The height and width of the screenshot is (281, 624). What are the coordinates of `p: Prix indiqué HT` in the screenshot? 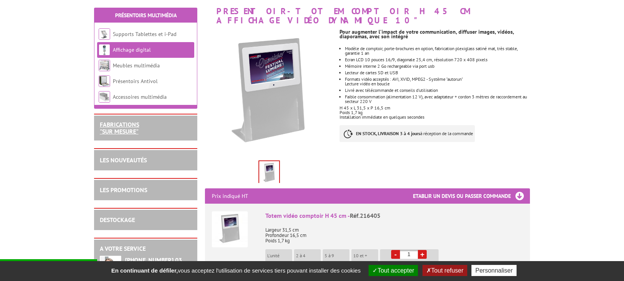 It's located at (230, 196).